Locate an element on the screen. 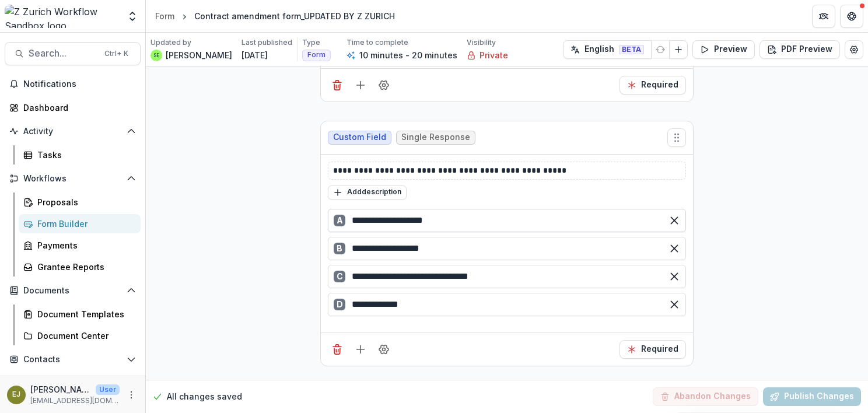 The height and width of the screenshot is (413, 868). span: Form is located at coordinates (317, 55).